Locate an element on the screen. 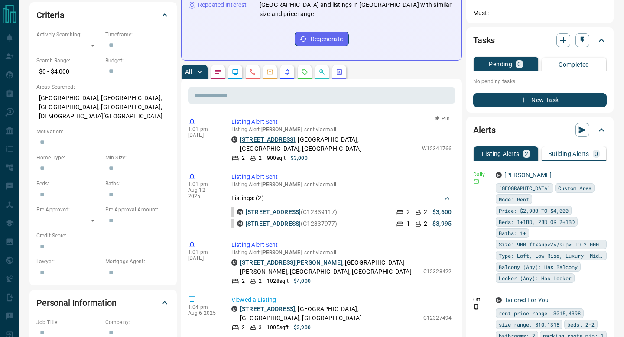  svg: Calls is located at coordinates (253, 72).